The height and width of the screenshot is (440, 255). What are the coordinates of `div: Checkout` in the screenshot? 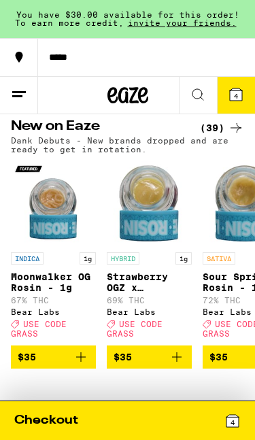 It's located at (46, 421).